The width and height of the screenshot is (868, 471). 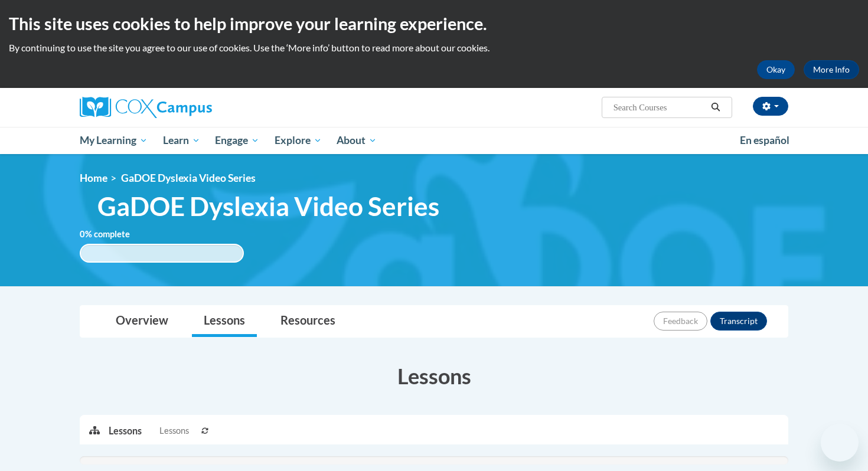 What do you see at coordinates (659, 107) in the screenshot?
I see `input: Search Courses` at bounding box center [659, 107].